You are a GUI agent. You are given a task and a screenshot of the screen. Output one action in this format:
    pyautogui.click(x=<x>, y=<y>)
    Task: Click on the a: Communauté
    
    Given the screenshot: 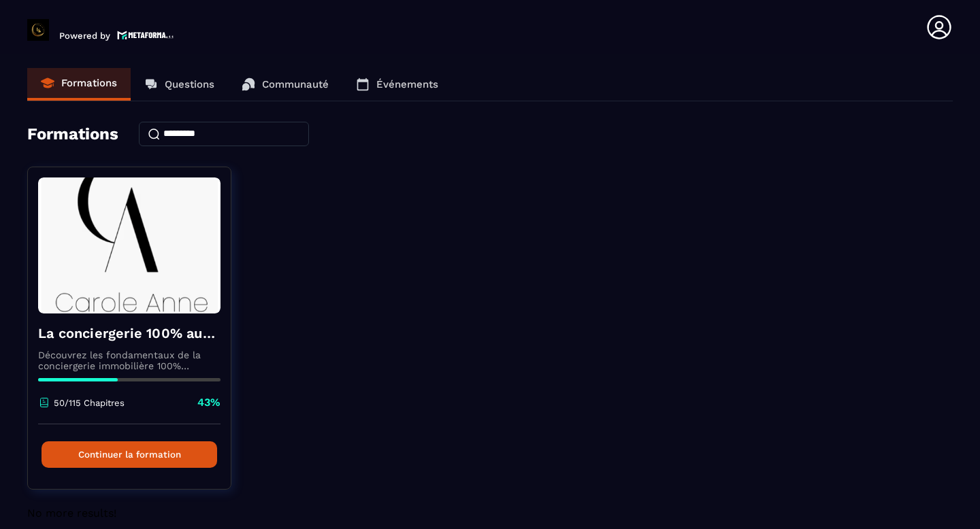 What is the action you would take?
    pyautogui.click(x=285, y=84)
    